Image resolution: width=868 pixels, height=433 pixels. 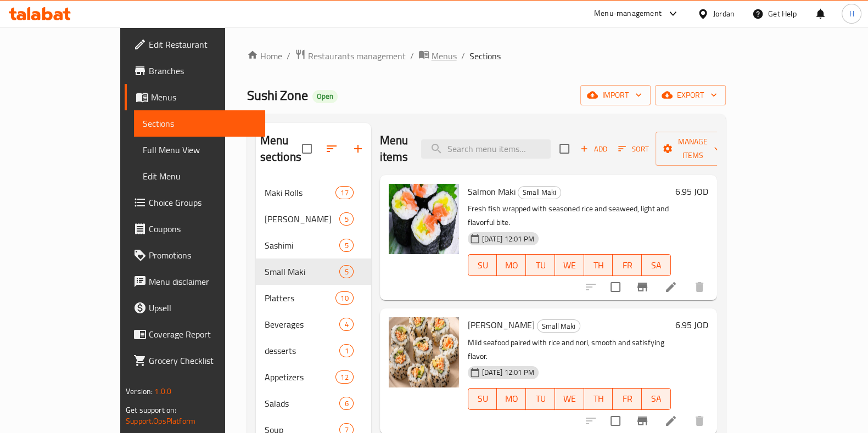 I want to click on a: Menus, so click(x=437, y=56).